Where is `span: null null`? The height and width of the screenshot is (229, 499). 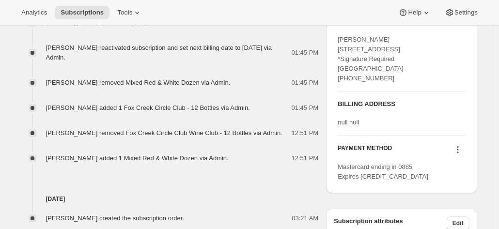 span: null null is located at coordinates (348, 122).